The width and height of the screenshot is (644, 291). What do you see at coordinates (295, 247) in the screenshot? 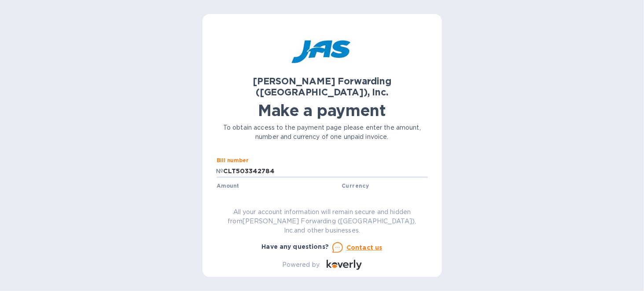
I see `b: Have any questions?` at bounding box center [295, 247].